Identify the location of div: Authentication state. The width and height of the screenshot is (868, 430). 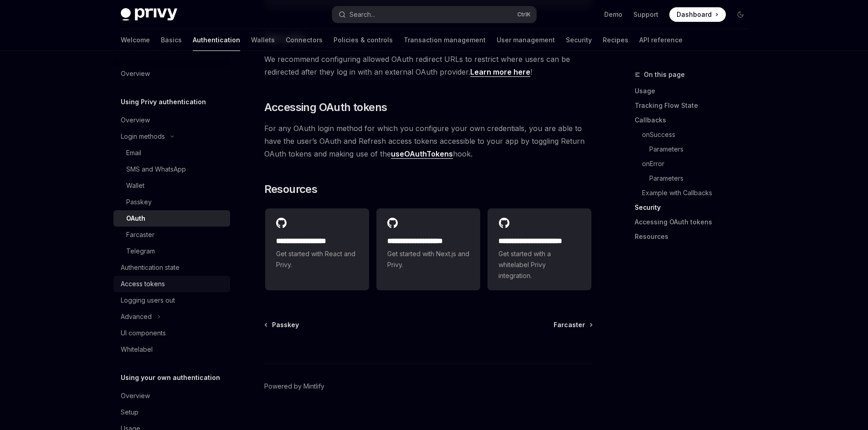
(150, 268).